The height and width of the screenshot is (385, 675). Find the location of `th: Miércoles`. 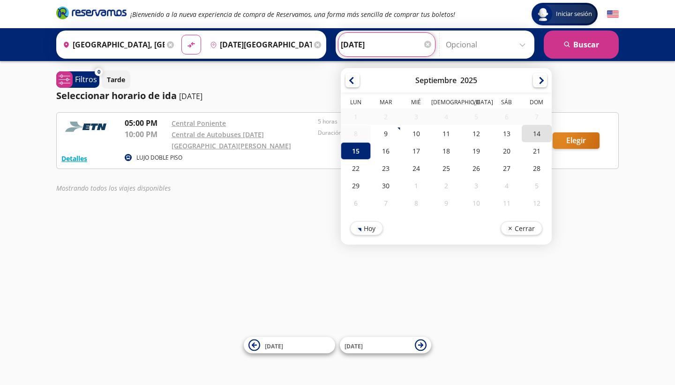

th: Miércoles is located at coordinates (417, 103).